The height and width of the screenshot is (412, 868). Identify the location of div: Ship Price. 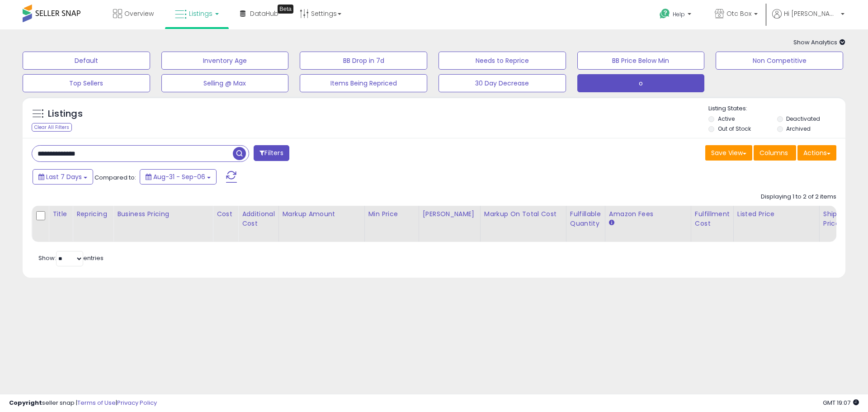
(832, 219).